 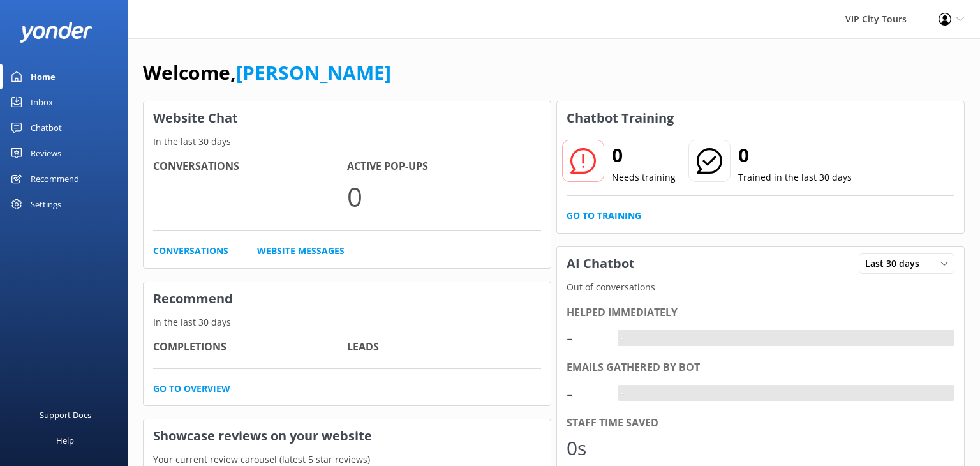 What do you see at coordinates (444, 196) in the screenshot?
I see `p: 0` at bounding box center [444, 196].